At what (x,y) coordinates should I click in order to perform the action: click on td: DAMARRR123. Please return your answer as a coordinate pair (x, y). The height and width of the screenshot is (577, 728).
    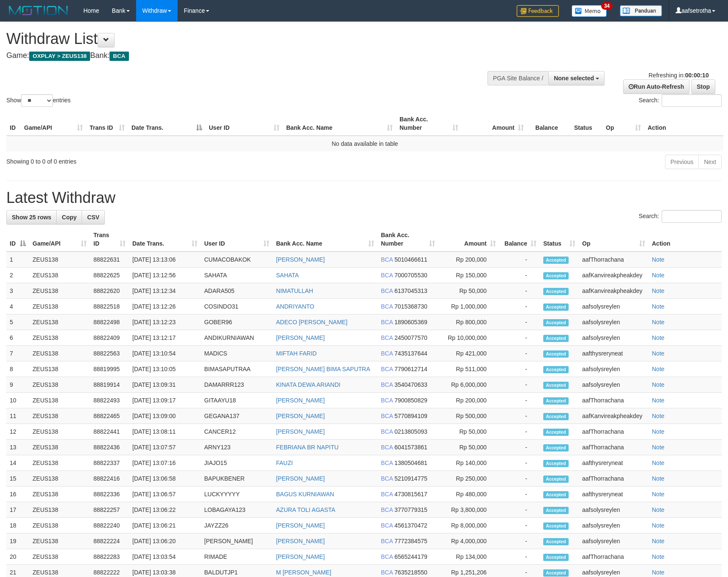
    Looking at the image, I should click on (237, 385).